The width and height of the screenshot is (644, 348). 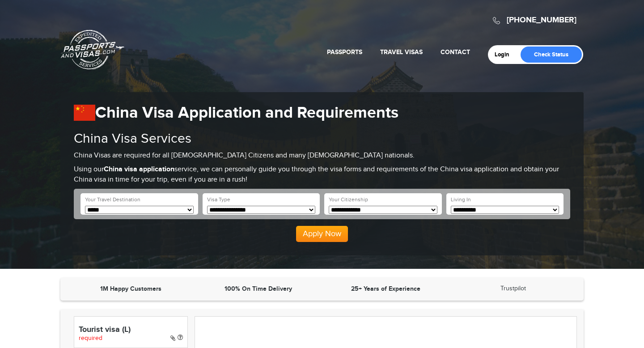 What do you see at coordinates (551, 54) in the screenshot?
I see `a: Check Status` at bounding box center [551, 54].